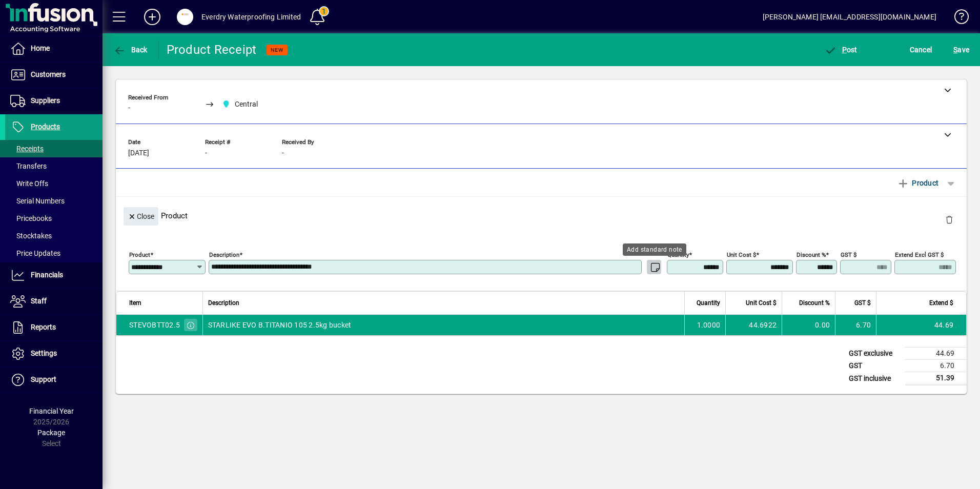 The width and height of the screenshot is (980, 489). Describe the element at coordinates (43, 327) in the screenshot. I see `span: Reports` at that location.